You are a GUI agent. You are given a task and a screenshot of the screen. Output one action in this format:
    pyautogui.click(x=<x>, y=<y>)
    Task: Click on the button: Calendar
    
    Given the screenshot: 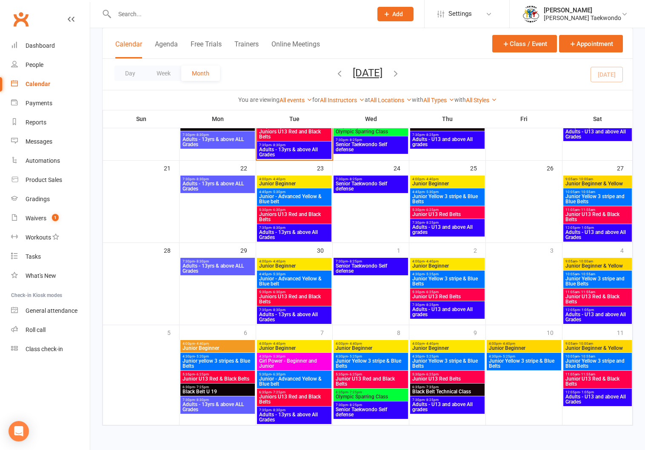 What is the action you would take?
    pyautogui.click(x=129, y=49)
    